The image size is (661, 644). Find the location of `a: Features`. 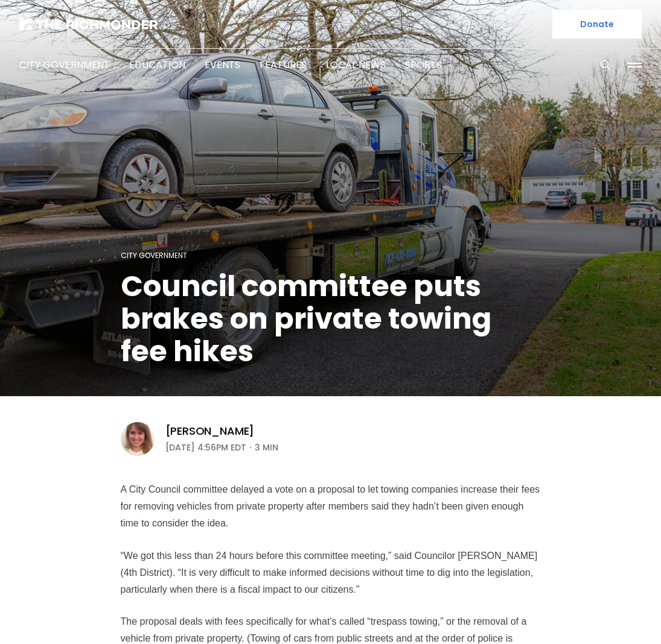

a: Features is located at coordinates (283, 64).